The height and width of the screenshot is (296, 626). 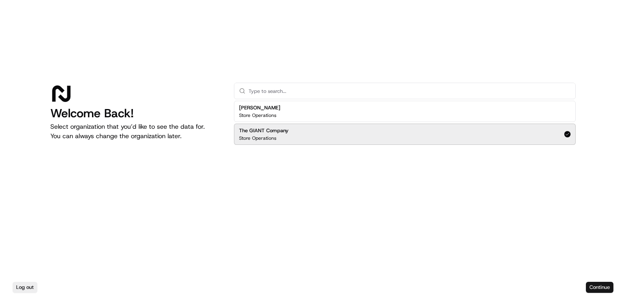 I want to click on button: Log out, so click(x=25, y=287).